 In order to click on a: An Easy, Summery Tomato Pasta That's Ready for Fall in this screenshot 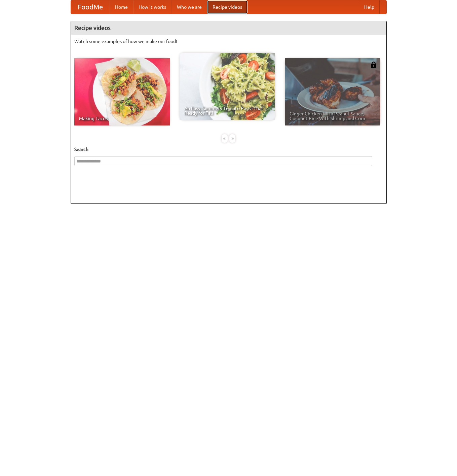, I will do `click(227, 86)`.